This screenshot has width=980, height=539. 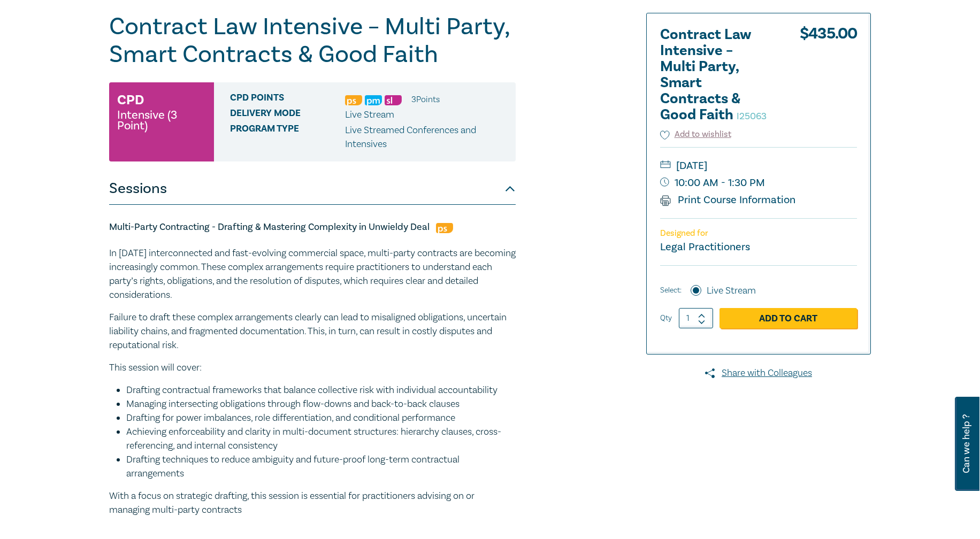 I want to click on button: Sessions, so click(x=312, y=189).